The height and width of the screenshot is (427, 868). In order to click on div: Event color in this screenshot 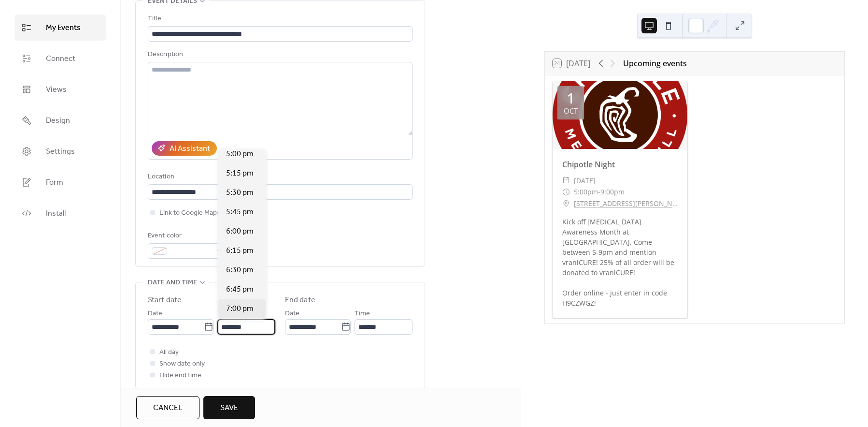, I will do `click(186, 236)`.